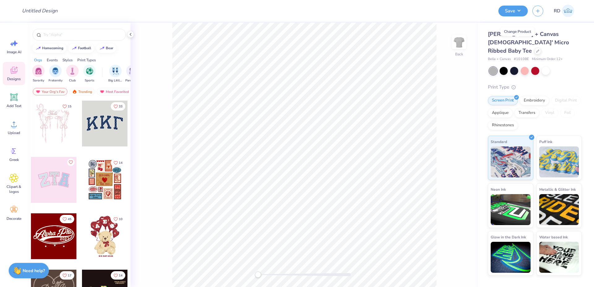 The height and width of the screenshot is (287, 594). Describe the element at coordinates (89, 71) in the screenshot. I see `img: Sports Image` at that location.